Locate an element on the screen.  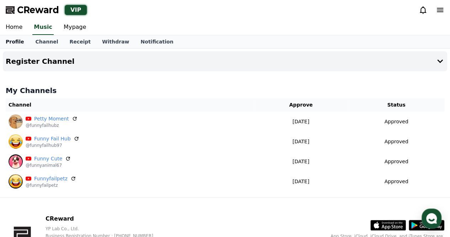
p: CReward is located at coordinates (105, 219).